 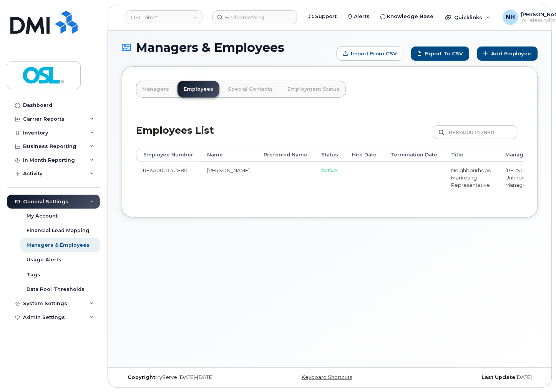 What do you see at coordinates (250, 89) in the screenshot?
I see `a: Special Contacts` at bounding box center [250, 89].